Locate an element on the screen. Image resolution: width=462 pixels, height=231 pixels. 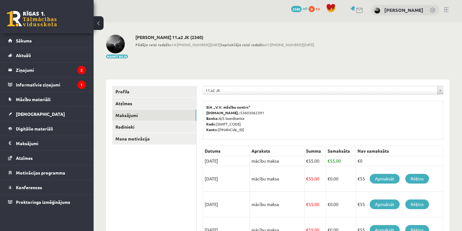
a: Mācību materiāli is located at coordinates (47, 99).